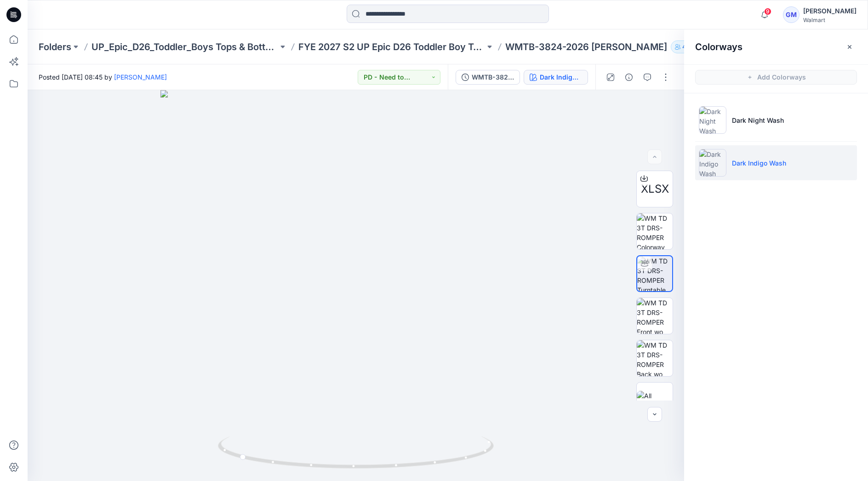  I want to click on p: Dark Indigo Wash, so click(759, 163).